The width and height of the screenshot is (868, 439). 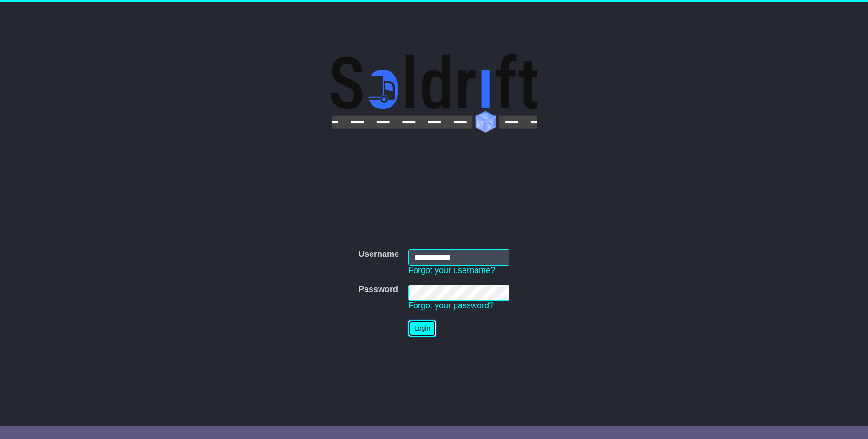 I want to click on button: Login, so click(x=422, y=329).